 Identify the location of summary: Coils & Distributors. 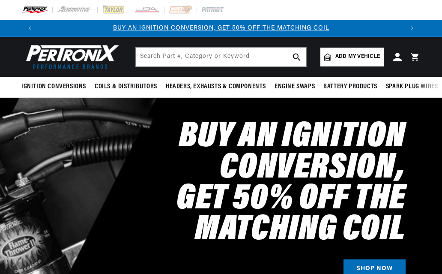
(126, 86).